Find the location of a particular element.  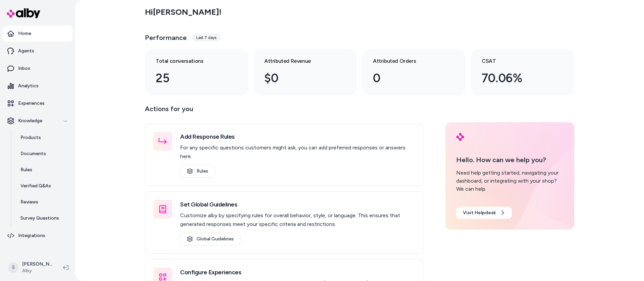

a: Survey Questions is located at coordinates (43, 218).